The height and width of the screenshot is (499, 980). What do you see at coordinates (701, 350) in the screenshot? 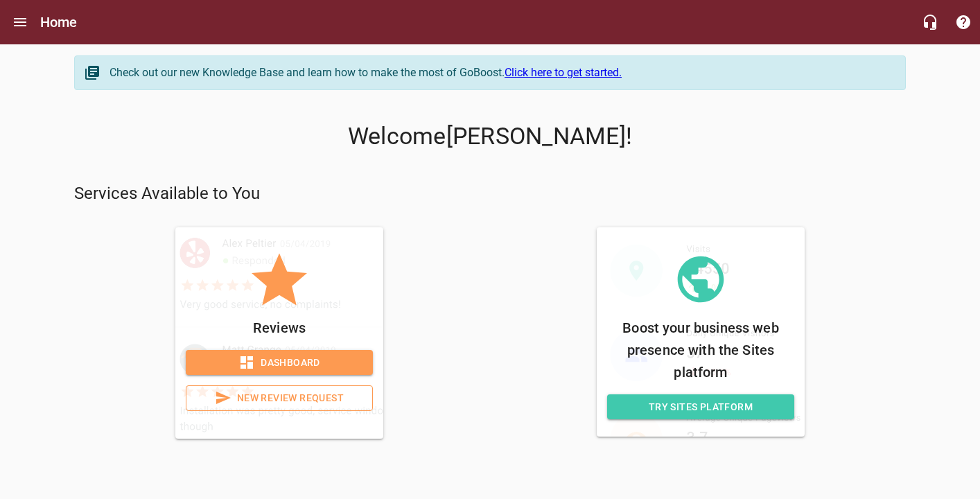
I see `p: Boost your business web presence with the Sites platform` at bounding box center [701, 350].